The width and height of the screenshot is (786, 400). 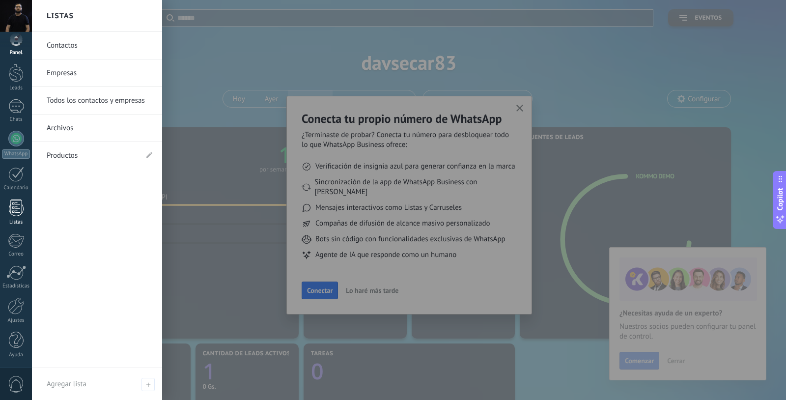 What do you see at coordinates (780, 200) in the screenshot?
I see `span: Copilot` at bounding box center [780, 200].